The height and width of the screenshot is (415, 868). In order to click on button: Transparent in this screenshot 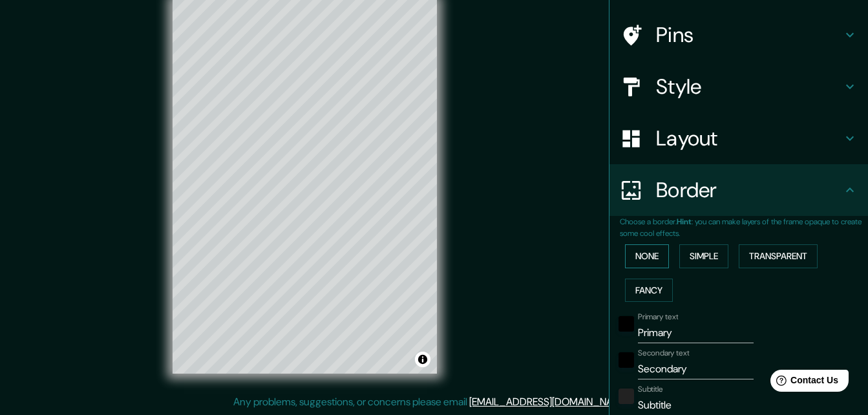, I will do `click(778, 256)`.